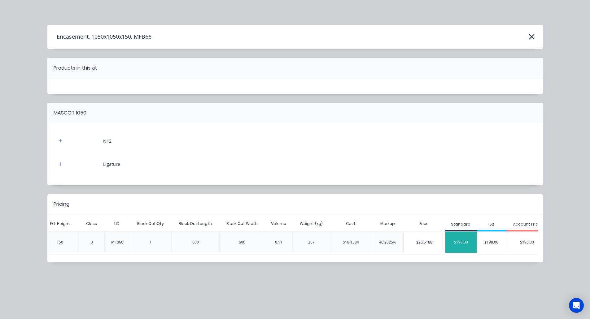 Image resolution: width=590 pixels, height=319 pixels. I want to click on div: 46.2025%, so click(388, 243).